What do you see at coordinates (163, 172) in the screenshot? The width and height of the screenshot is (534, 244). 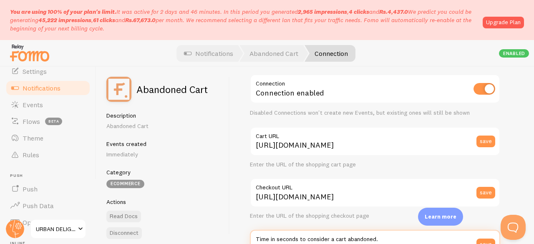 I see `h5: Category` at bounding box center [163, 172].